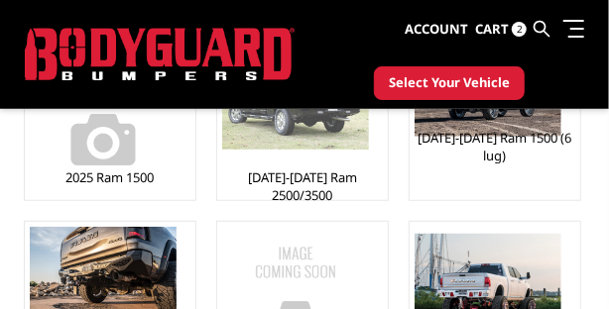 The image size is (609, 309). Describe the element at coordinates (492, 29) in the screenshot. I see `span: Cart` at that location.